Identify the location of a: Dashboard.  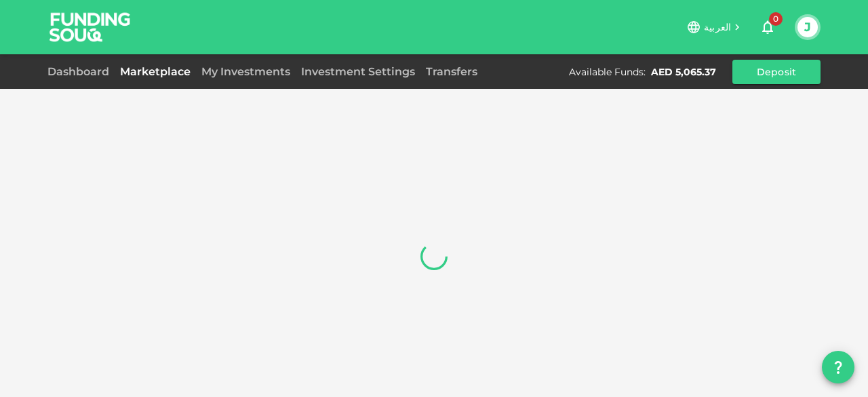
(81, 71).